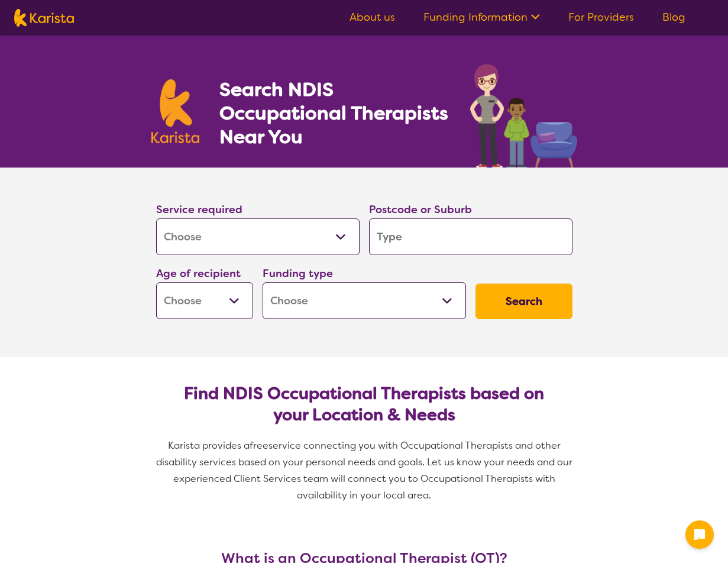 Image resolution: width=728 pixels, height=563 pixels. Describe the element at coordinates (524, 301) in the screenshot. I see `button: Search` at that location.